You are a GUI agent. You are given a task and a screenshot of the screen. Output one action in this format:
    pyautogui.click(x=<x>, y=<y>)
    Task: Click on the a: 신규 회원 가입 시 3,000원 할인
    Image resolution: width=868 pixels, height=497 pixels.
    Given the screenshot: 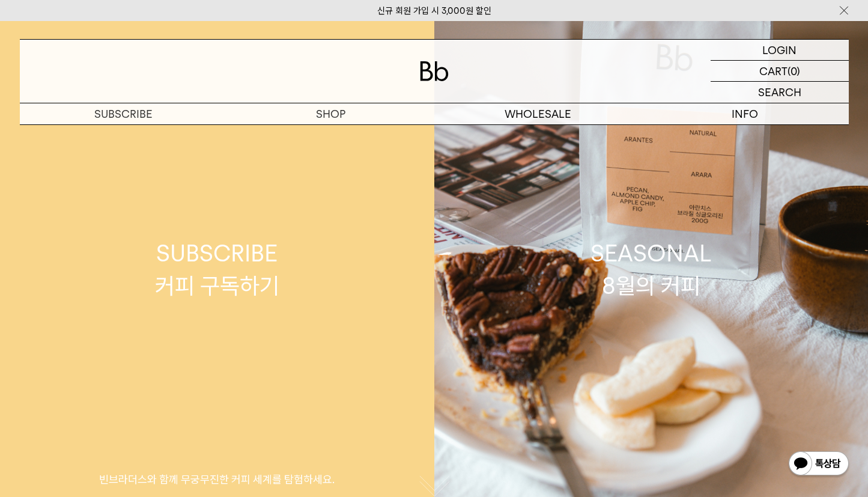 What is the action you would take?
    pyautogui.click(x=434, y=11)
    